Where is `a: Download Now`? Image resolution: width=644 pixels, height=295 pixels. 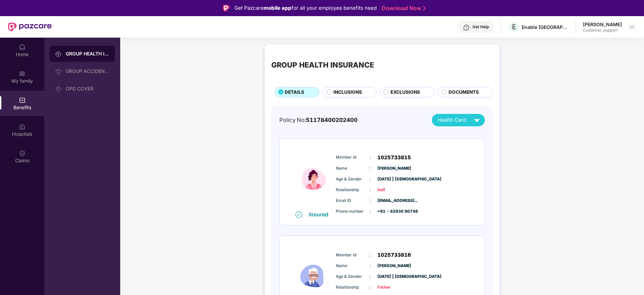 a: Download Now is located at coordinates (403, 8).